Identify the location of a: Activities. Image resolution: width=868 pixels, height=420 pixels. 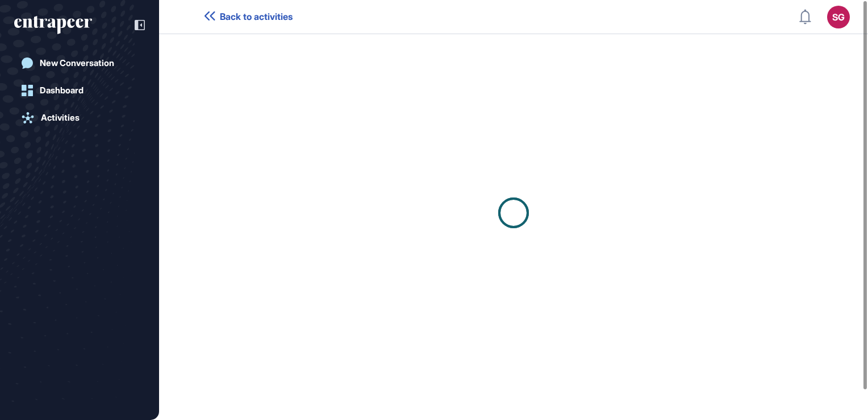
(79, 118).